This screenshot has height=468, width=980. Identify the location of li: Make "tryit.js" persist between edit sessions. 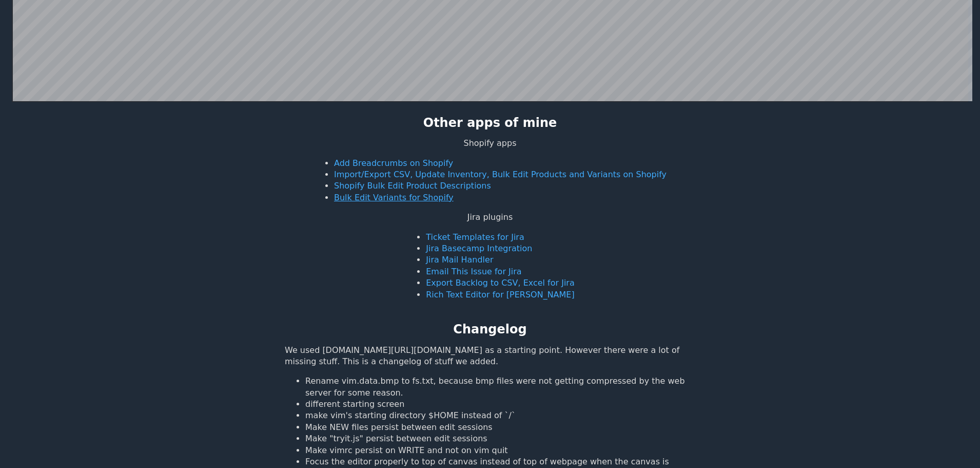
(500, 439).